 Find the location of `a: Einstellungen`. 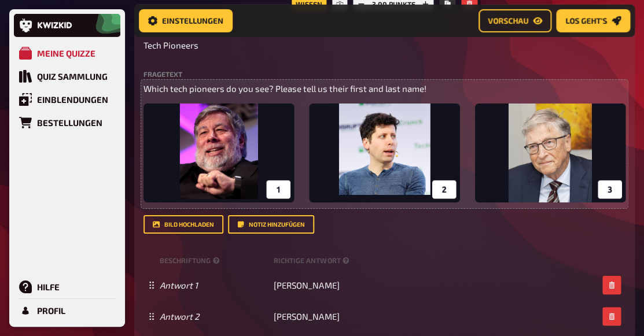

a: Einstellungen is located at coordinates (186, 21).